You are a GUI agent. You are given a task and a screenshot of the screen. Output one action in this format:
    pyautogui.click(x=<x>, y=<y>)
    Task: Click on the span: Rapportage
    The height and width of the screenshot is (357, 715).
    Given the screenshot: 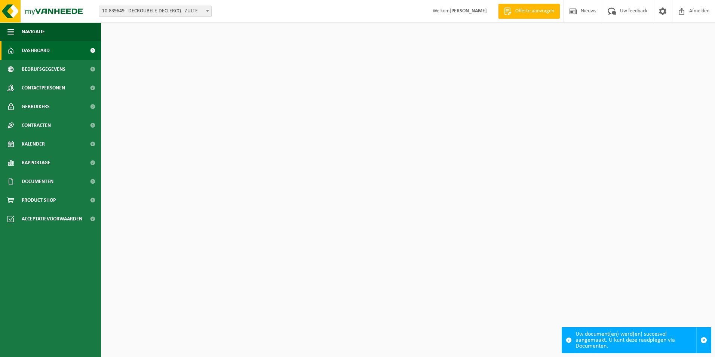 What is the action you would take?
    pyautogui.click(x=36, y=163)
    